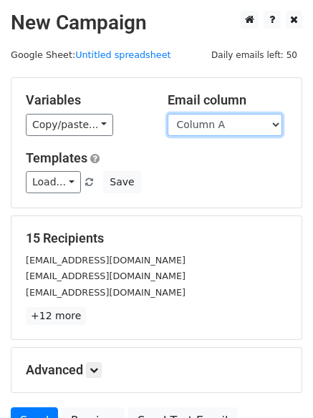 The width and height of the screenshot is (313, 418). I want to click on a: Load..., so click(53, 182).